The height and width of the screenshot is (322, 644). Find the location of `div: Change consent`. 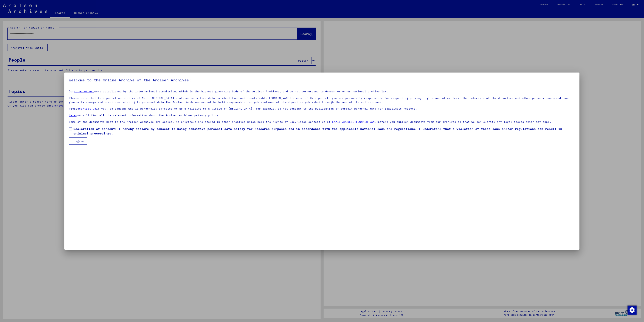

div: Change consent is located at coordinates (632, 309).